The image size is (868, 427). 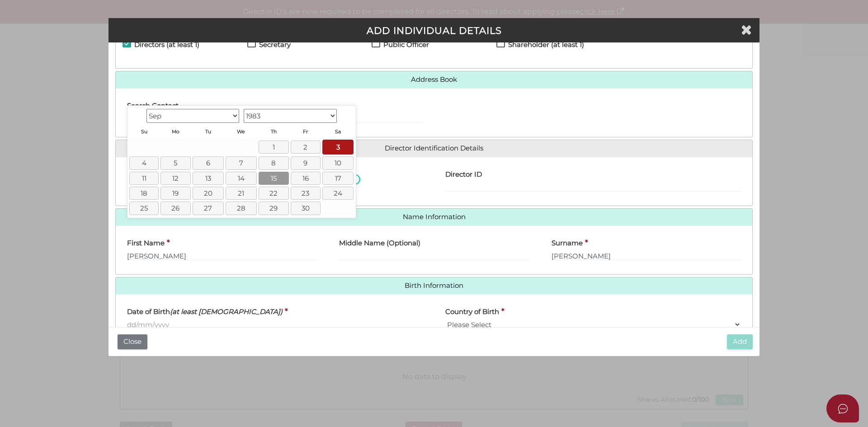 What do you see at coordinates (434, 217) in the screenshot?
I see `a: Name Information` at bounding box center [434, 217].